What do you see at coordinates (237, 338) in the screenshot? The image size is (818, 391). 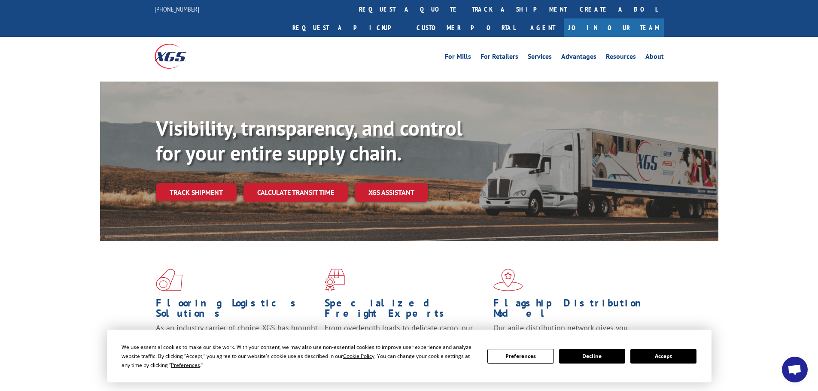 I see `span: As an industry carrier of choice, XGS has brought innovation and dedication to flooring logistics...` at bounding box center [237, 338].